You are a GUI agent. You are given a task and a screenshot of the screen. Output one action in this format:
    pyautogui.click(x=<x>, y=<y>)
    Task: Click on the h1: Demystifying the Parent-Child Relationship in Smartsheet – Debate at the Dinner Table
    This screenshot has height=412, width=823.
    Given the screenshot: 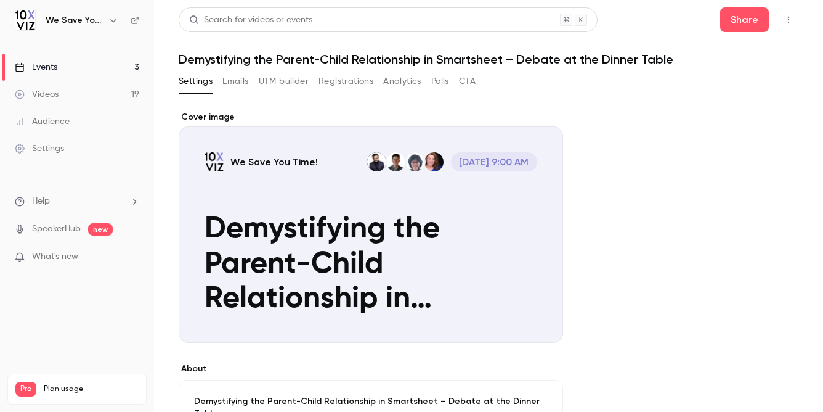 What is the action you would take?
    pyautogui.click(x=489, y=59)
    